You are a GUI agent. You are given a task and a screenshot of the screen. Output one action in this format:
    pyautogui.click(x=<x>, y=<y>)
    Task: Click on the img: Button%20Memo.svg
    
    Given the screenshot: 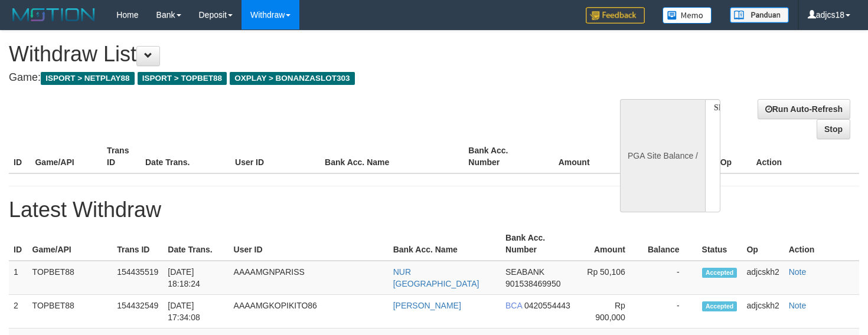 What is the action you would take?
    pyautogui.click(x=687, y=15)
    